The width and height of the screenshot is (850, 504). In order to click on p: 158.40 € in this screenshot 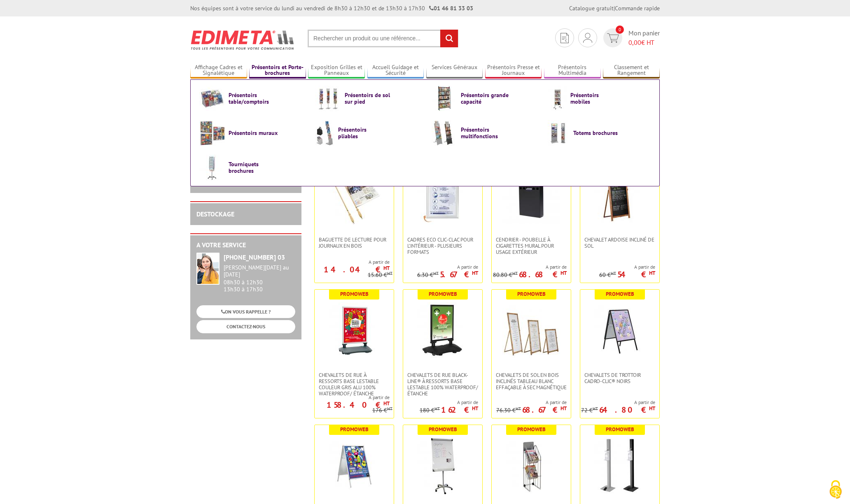, I will do `click(358, 405)`.